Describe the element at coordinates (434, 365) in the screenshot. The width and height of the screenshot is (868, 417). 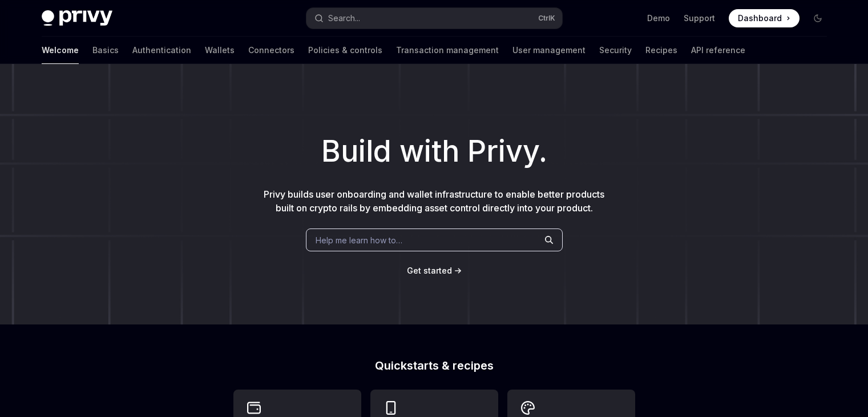
I see `h2: Quickstarts & recipes` at that location.